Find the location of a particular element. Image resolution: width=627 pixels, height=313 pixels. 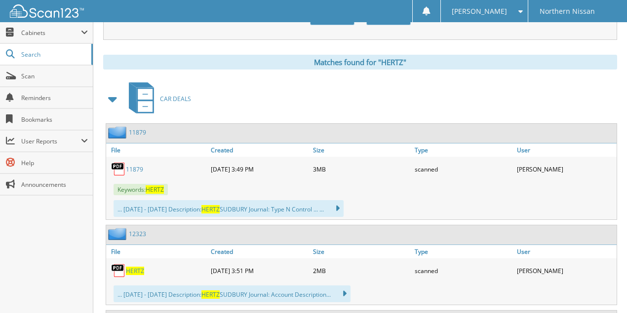

span: Announcements is located at coordinates (54, 185).